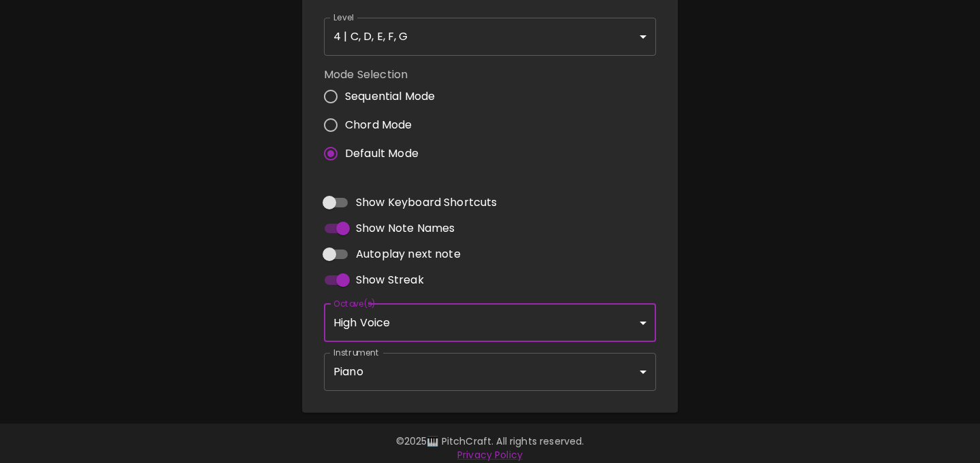  I want to click on span: Default Mode, so click(382, 154).